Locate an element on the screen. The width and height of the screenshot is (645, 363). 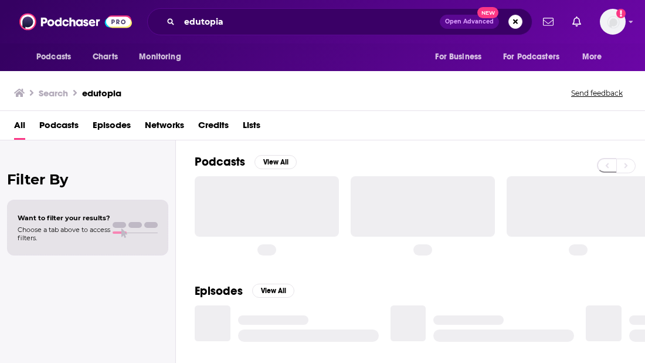
a: Networks is located at coordinates (164, 127).